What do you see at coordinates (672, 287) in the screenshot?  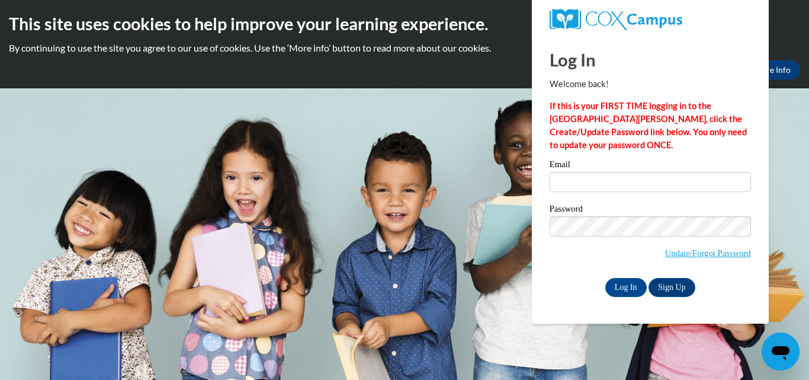 I see `a: Sign Up` at bounding box center [672, 287].